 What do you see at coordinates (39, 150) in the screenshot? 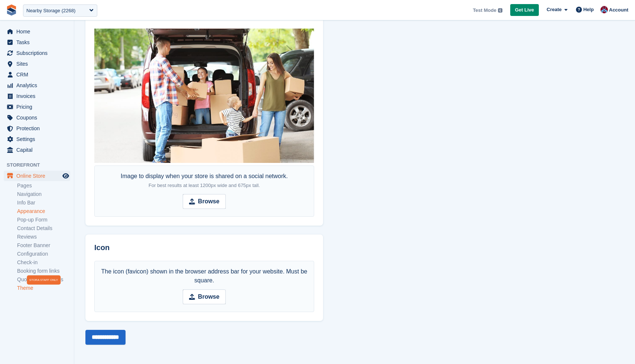
I see `span: Capital` at bounding box center [39, 150].